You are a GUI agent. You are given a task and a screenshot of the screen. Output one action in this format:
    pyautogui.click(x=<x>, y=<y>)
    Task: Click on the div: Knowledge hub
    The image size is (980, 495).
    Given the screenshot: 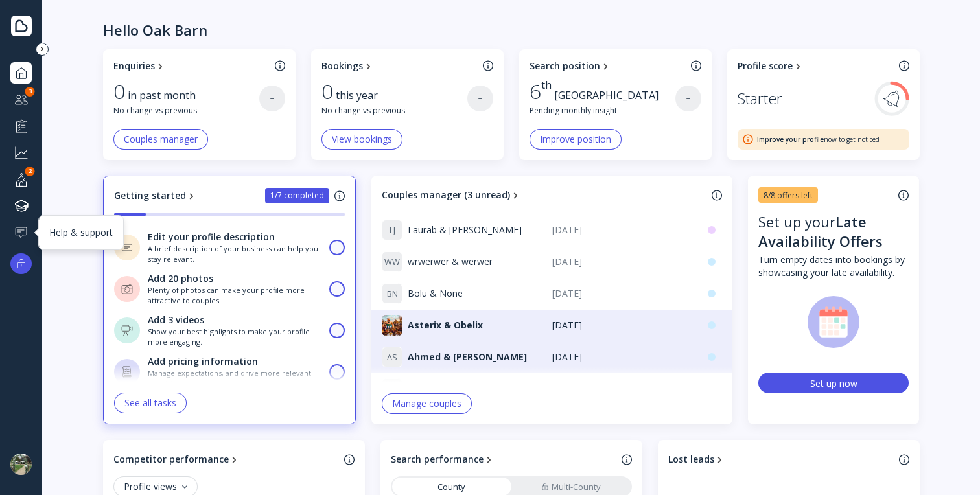 What is the action you would take?
    pyautogui.click(x=20, y=206)
    